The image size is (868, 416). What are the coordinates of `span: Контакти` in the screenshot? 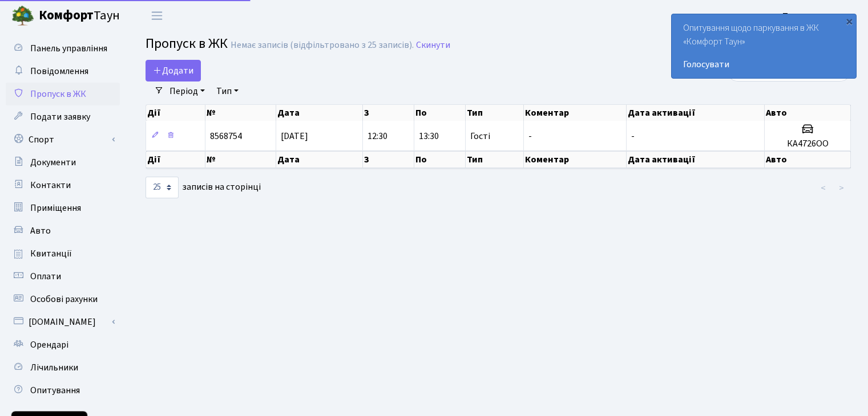 It's located at (50, 185).